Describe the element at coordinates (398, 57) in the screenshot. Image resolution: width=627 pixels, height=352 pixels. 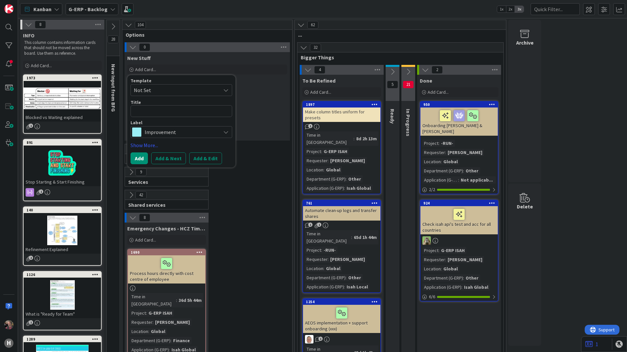
I see `span: Bigger Things` at that location.